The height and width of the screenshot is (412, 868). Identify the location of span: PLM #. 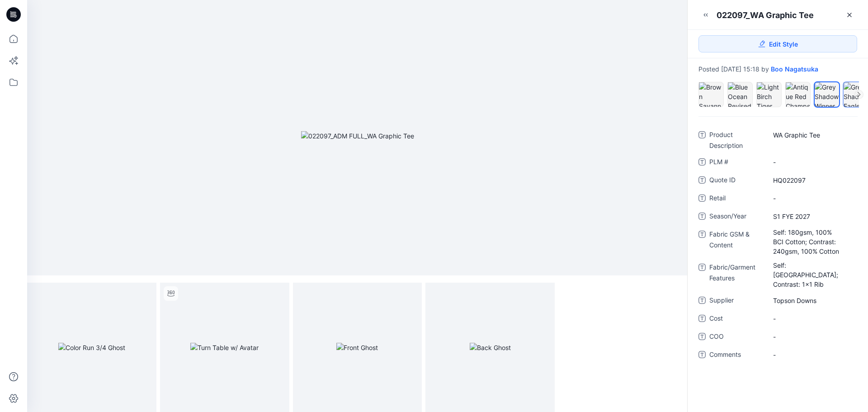
(737, 163).